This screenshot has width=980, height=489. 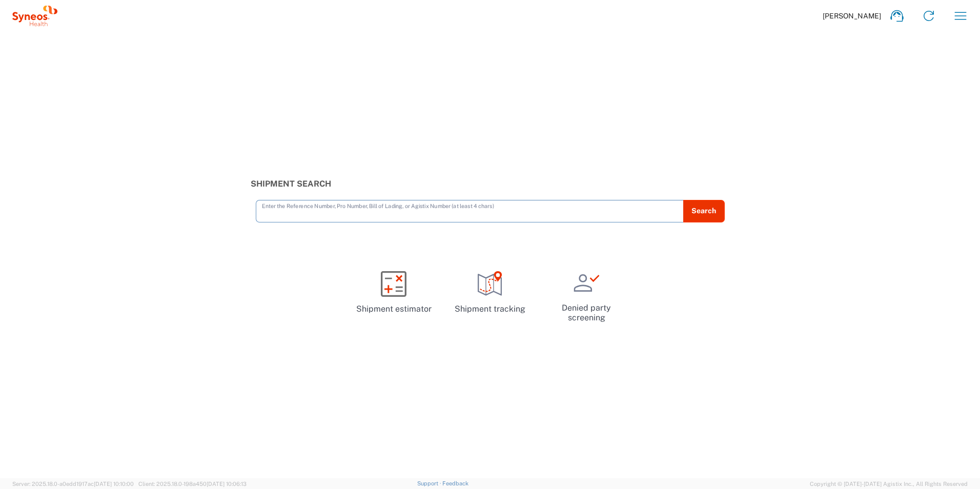 What do you see at coordinates (430, 483) in the screenshot?
I see `a: Support` at bounding box center [430, 483].